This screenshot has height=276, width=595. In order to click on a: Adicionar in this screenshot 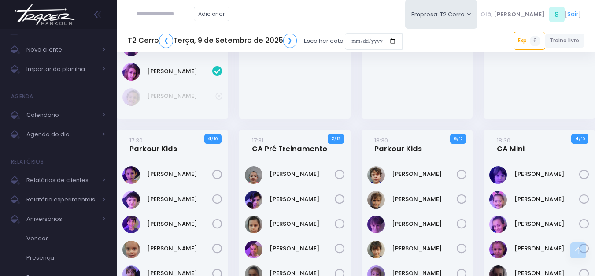, I will do `click(212, 14)`.